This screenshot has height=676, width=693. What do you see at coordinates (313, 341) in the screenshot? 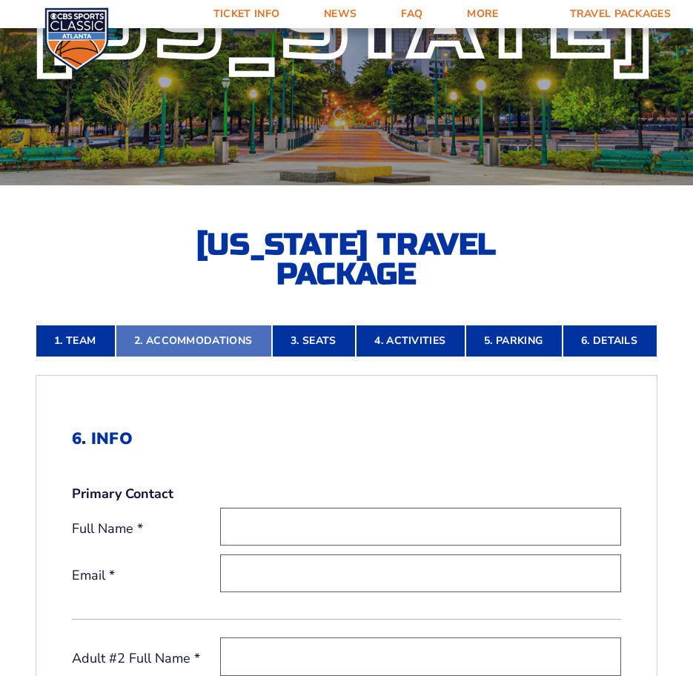
I see `a: 3. Seats` at bounding box center [313, 341].